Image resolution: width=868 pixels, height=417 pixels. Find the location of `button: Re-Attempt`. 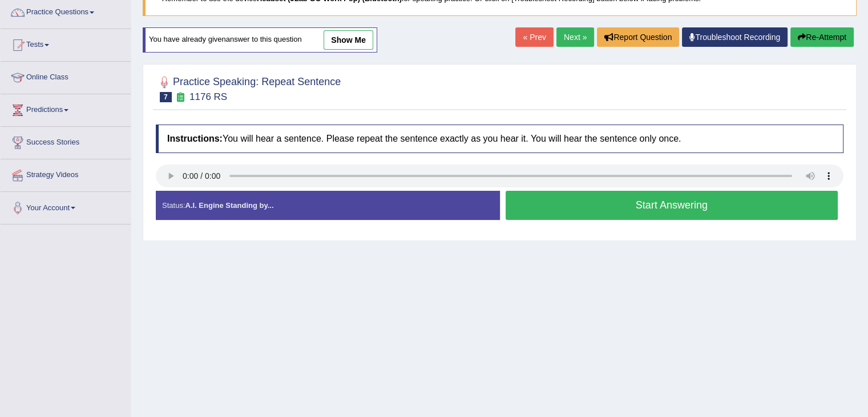

button: Re-Attempt is located at coordinates (822, 37).